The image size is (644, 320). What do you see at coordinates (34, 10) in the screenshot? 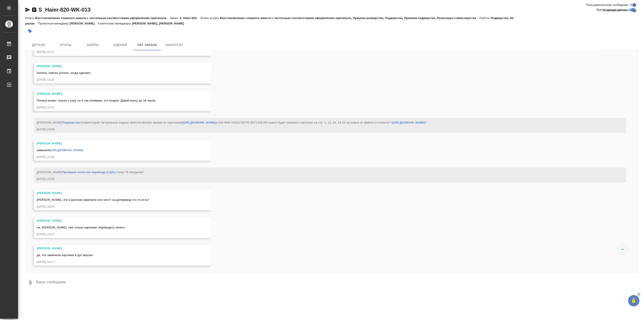
I see `button: Скопировать ссылку` at bounding box center [34, 10].